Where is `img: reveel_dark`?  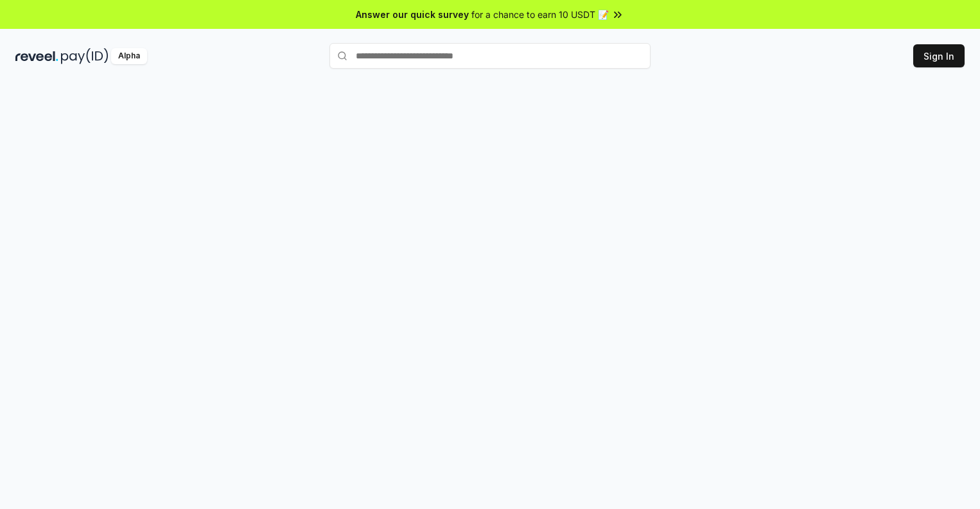 img: reveel_dark is located at coordinates (37, 56).